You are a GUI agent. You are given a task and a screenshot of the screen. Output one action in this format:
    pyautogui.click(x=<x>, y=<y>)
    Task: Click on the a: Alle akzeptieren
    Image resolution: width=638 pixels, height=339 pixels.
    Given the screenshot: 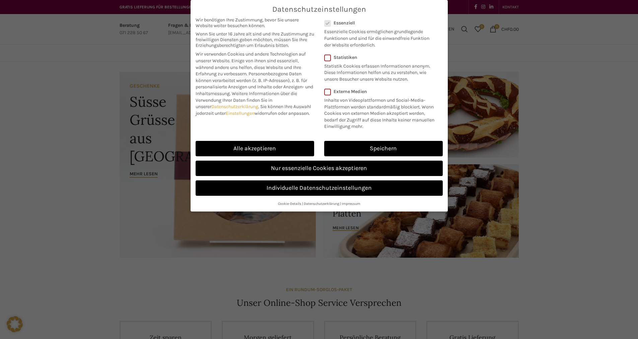 What is the action you would take?
    pyautogui.click(x=255, y=149)
    